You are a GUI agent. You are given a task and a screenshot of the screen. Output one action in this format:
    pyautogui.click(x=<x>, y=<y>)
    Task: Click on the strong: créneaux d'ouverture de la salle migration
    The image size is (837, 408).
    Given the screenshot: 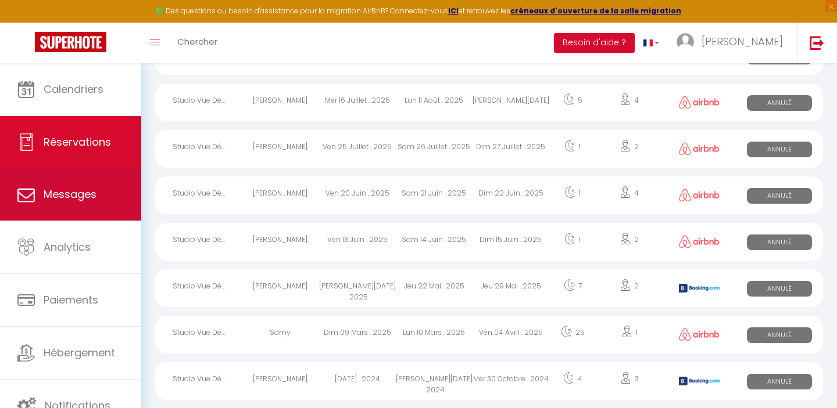 What is the action you would take?
    pyautogui.click(x=595, y=10)
    